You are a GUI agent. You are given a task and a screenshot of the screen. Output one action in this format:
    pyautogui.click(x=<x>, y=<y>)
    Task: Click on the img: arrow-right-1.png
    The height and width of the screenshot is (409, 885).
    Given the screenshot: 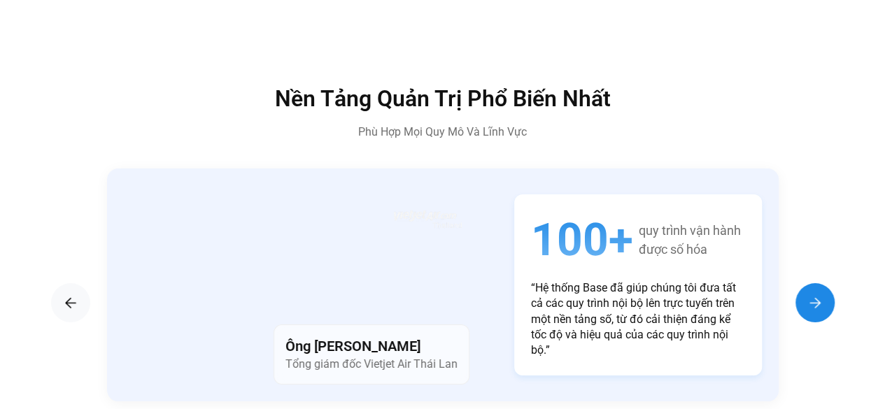 What is the action you would take?
    pyautogui.click(x=815, y=303)
    